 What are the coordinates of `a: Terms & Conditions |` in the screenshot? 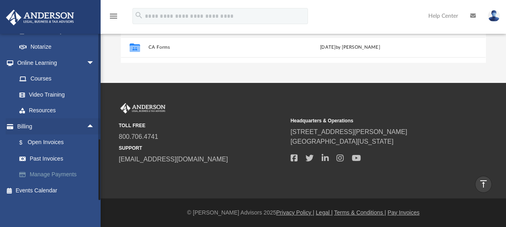 It's located at (360, 212).